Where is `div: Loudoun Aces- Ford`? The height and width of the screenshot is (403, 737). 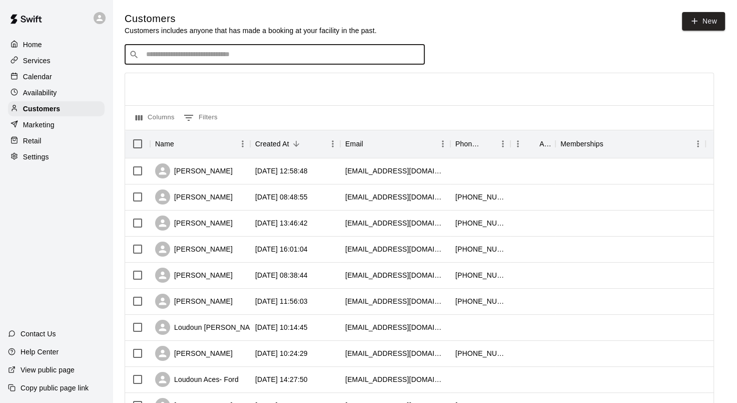
div: Loudoun Aces- Ford is located at coordinates (197, 379).